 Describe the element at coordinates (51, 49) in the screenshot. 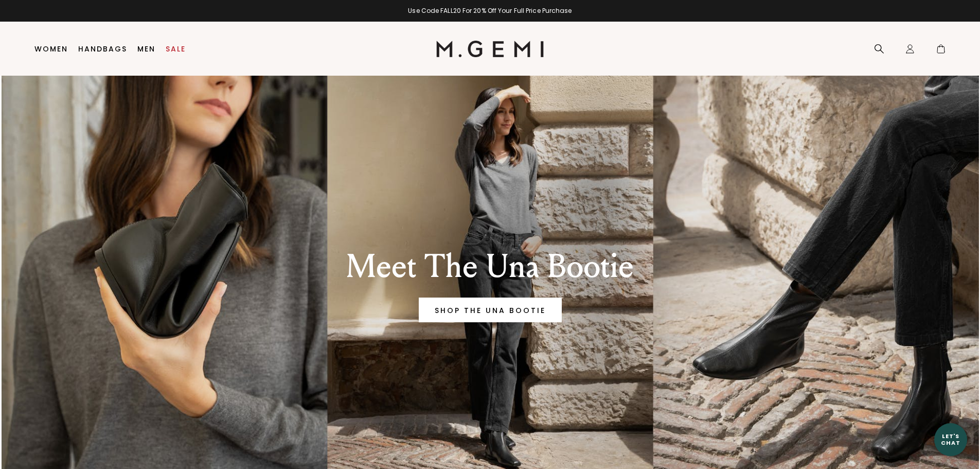

I see `a: Women` at that location.